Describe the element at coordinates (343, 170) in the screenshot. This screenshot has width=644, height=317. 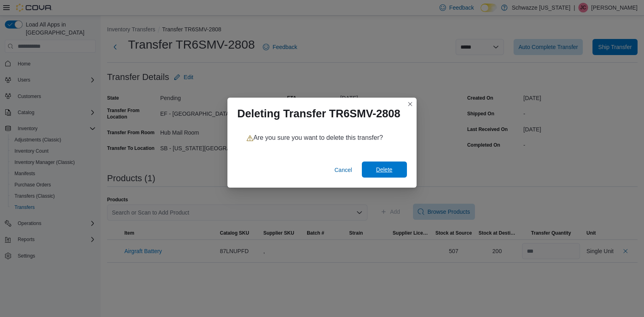
I see `span: Cancel` at that location.